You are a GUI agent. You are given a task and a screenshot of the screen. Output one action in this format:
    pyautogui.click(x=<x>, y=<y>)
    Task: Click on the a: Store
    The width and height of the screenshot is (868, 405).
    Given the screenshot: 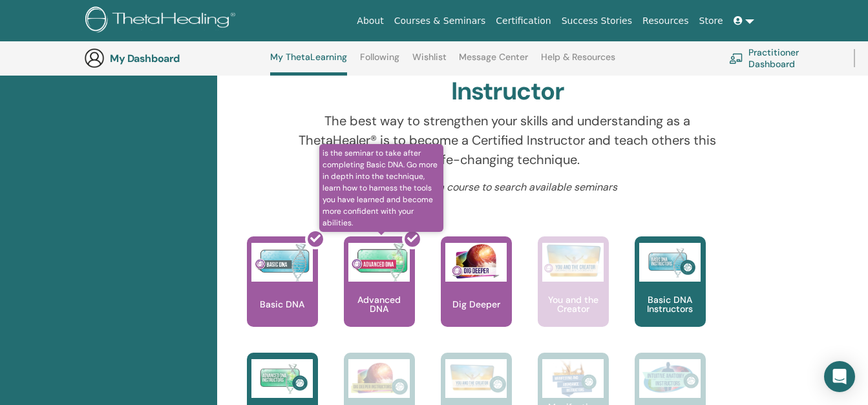 What is the action you would take?
    pyautogui.click(x=711, y=21)
    